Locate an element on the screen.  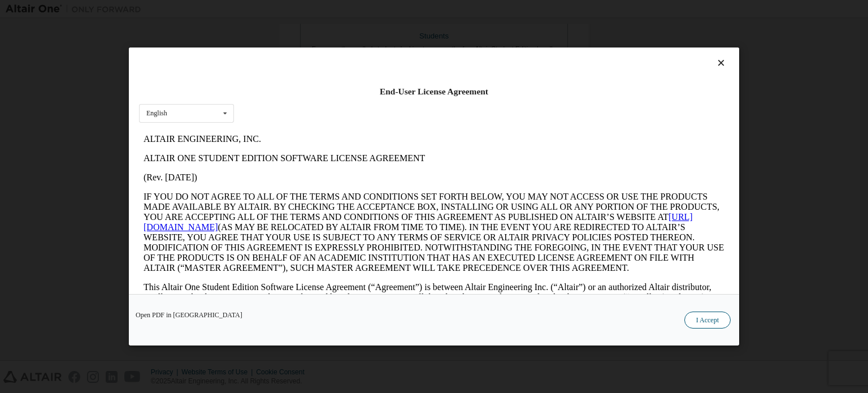
p: IF YOU DO NOT AGREE TO ALL OF THE TERMS AND CONDITIONS SET FORTH BELOW, YOU MAY NOT ACCESS OR USE... is located at coordinates (295, 103).